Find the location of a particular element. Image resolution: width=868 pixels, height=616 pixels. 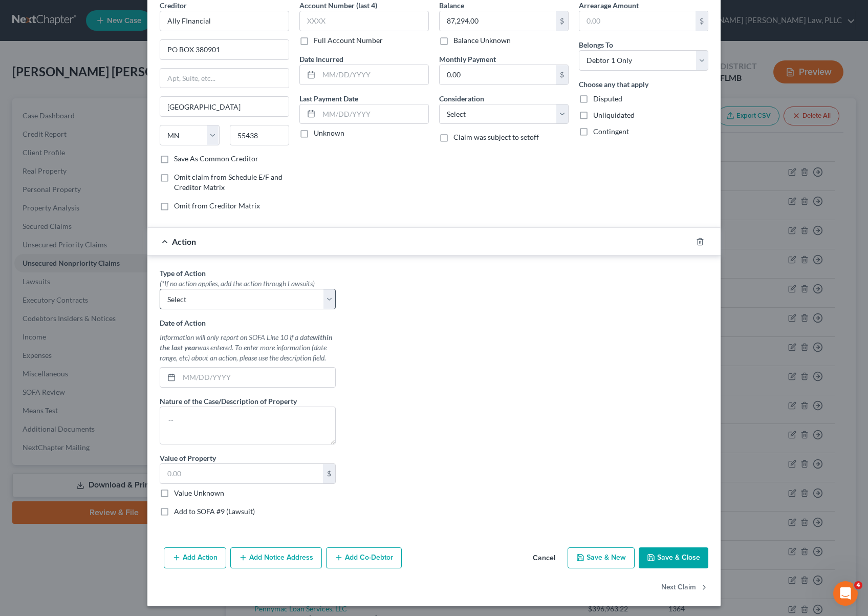

input: XXXX is located at coordinates (364, 21).